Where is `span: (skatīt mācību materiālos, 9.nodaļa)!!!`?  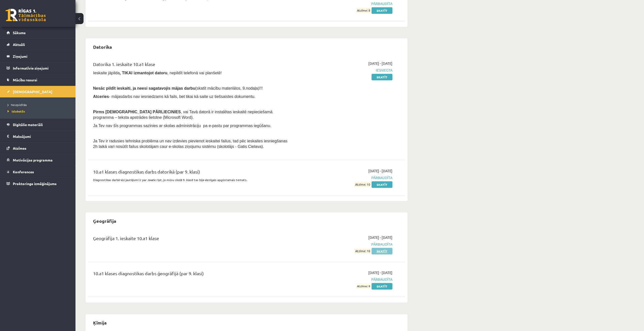
span: (skatīt mācību materiālos, 9.nodaļa)!!! is located at coordinates (229, 88).